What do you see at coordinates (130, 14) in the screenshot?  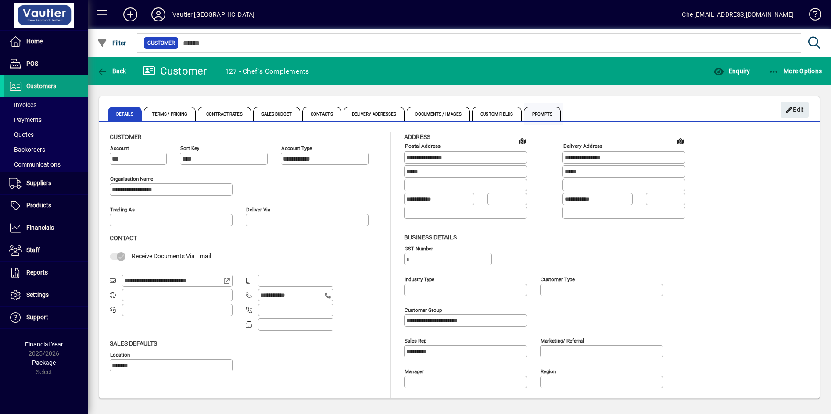 I see `button: Add` at bounding box center [130, 14].